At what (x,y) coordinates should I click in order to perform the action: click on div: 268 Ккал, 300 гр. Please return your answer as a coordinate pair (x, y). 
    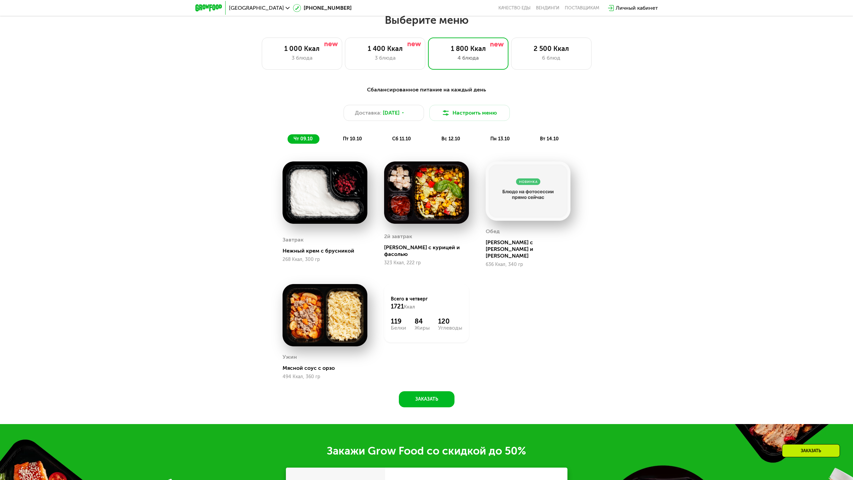
    Looking at the image, I should click on (325, 260).